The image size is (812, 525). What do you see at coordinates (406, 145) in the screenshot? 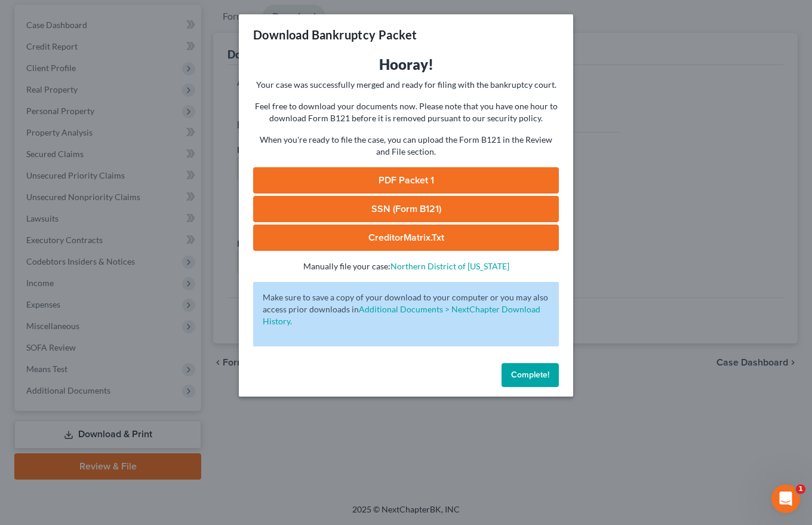
I see `p: When you're ready to file the case, you can upload the Form B121 in the Review and File section.` at bounding box center [406, 145].